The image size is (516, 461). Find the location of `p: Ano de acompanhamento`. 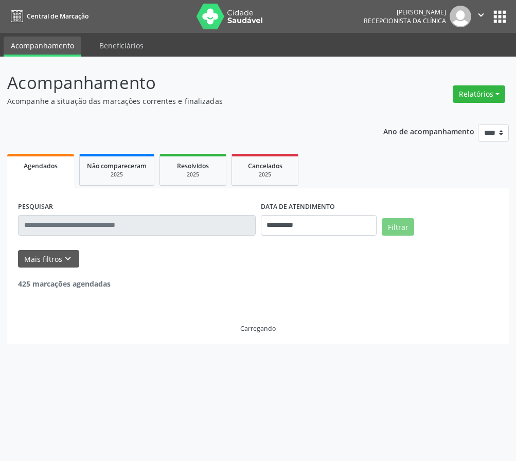

p: Ano de acompanhamento is located at coordinates (429, 131).